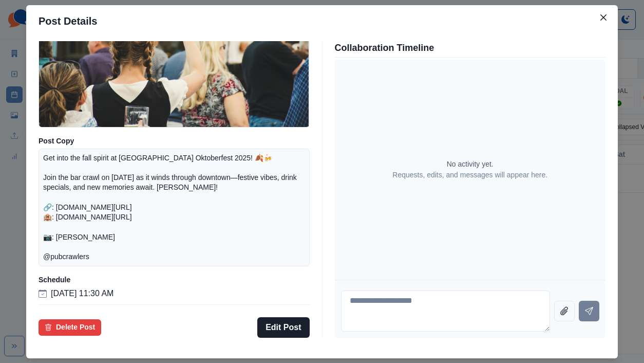  I want to click on button: Attach file, so click(564, 311).